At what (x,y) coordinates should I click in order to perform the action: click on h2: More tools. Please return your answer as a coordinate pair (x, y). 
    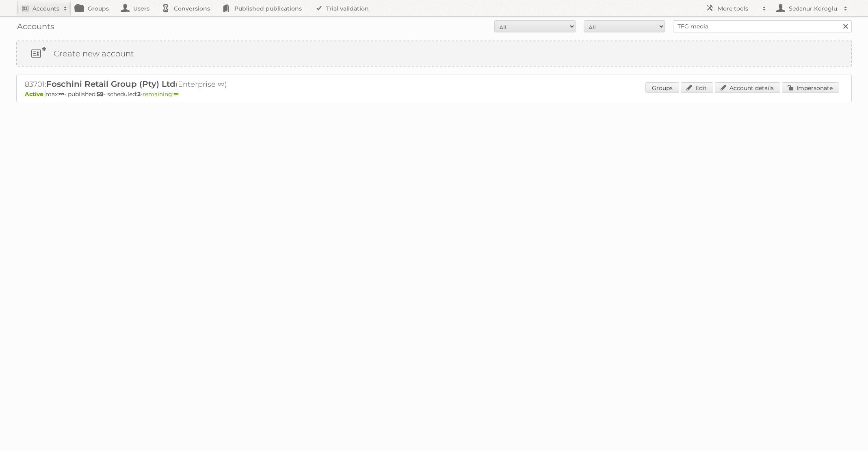
    Looking at the image, I should click on (738, 9).